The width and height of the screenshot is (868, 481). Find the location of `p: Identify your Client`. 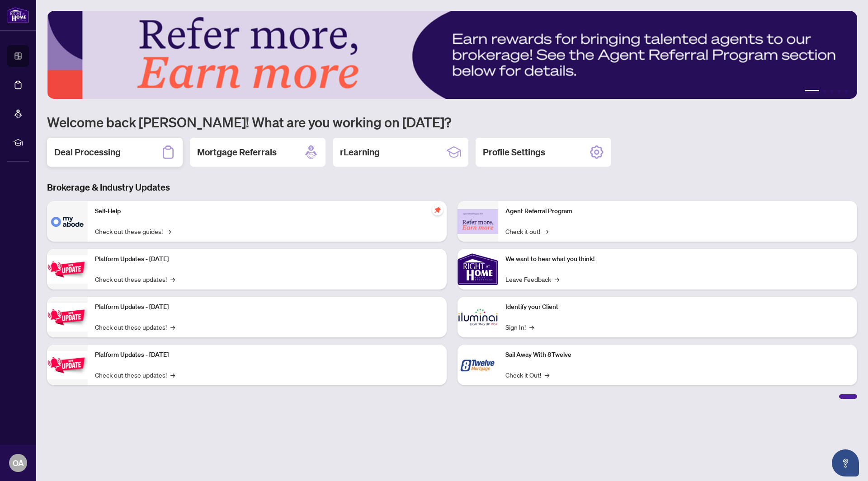

p: Identify your Client is located at coordinates (678, 308).